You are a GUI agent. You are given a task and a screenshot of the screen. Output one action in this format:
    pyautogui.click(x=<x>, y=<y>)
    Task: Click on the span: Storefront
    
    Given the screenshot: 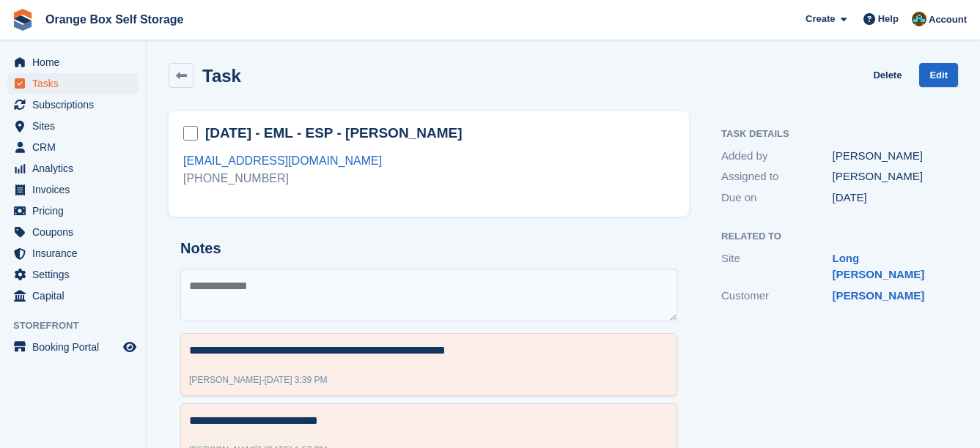 What is the action you would take?
    pyautogui.click(x=79, y=326)
    